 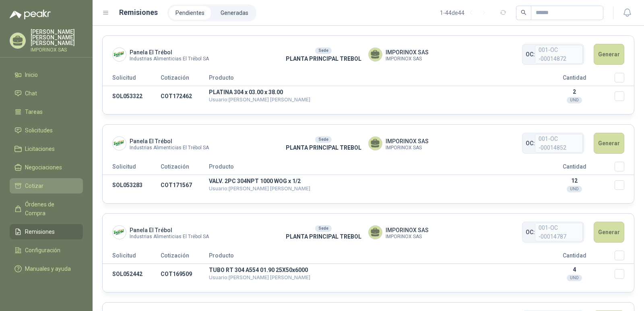 I want to click on p: 4, so click(x=574, y=270).